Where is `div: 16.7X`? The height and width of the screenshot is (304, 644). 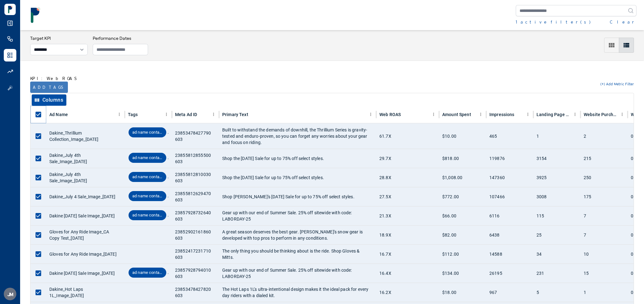
div: 16.7X is located at coordinates (408, 254).